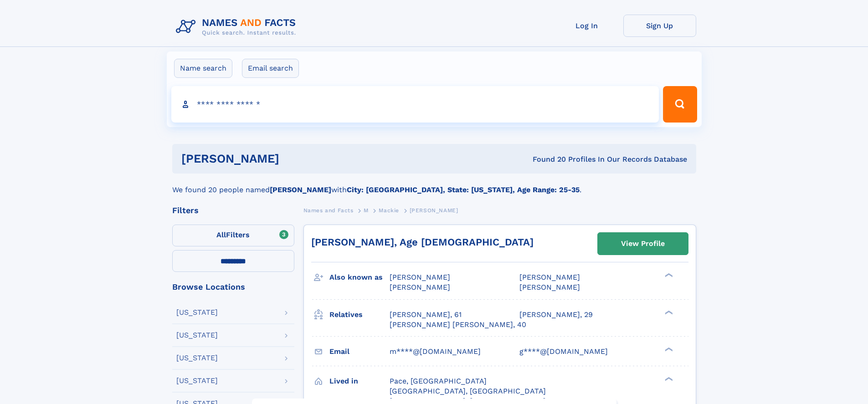 This screenshot has width=868, height=404. I want to click on h3: Lived in, so click(360, 381).